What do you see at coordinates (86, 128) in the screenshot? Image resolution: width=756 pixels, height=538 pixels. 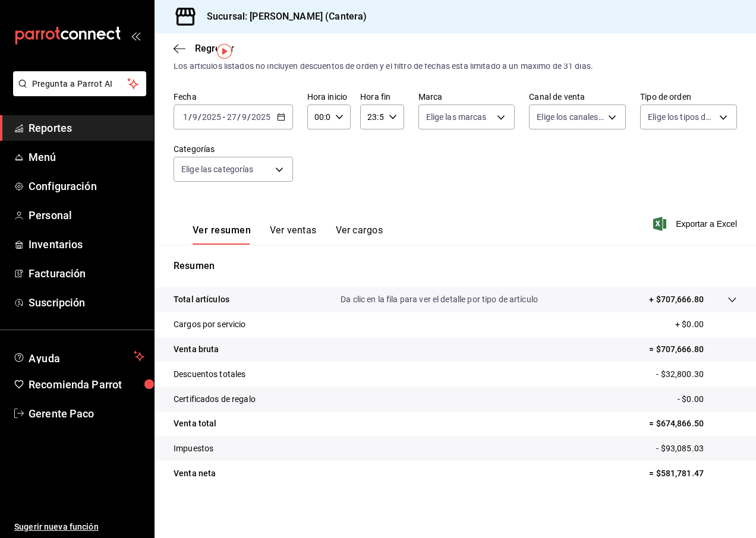 I see `span: Reportes` at bounding box center [86, 128].